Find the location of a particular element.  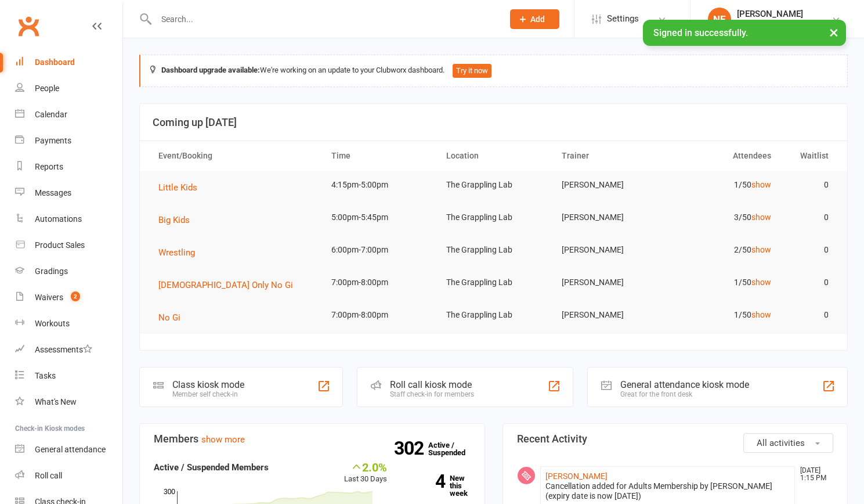

a: 4New this week is located at coordinates (437, 485).